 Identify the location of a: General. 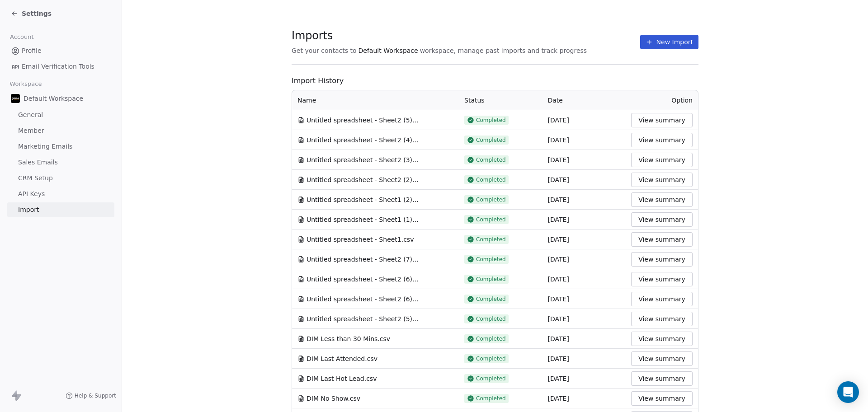
(61, 114).